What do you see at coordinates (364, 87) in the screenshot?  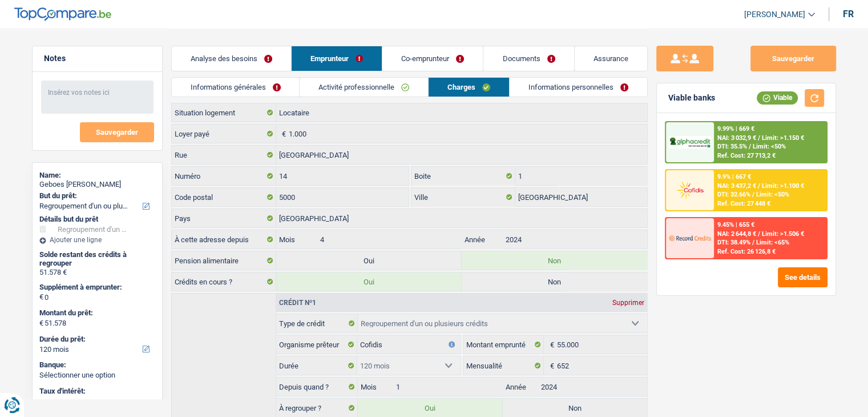 I see `a: Activité professionnelle` at bounding box center [364, 87].